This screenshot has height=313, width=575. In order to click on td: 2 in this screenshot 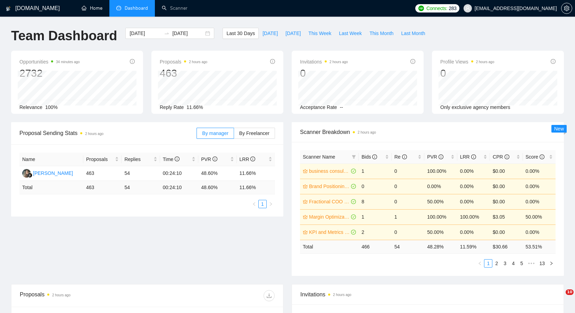, I will do `click(375, 232)`.